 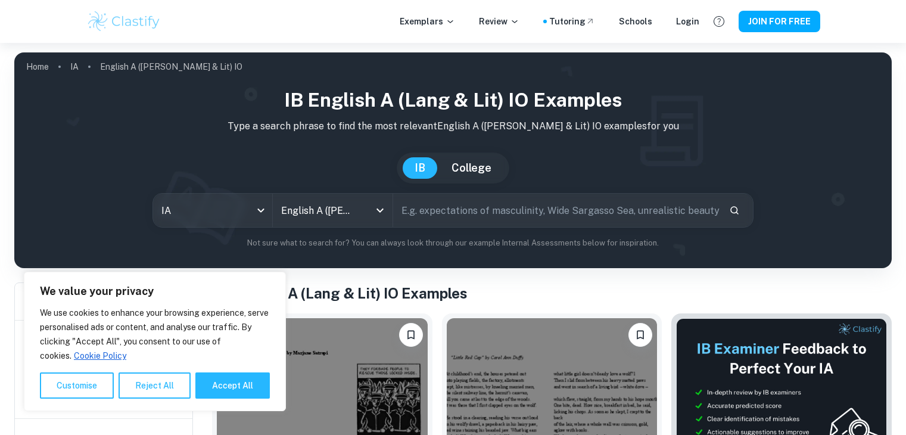 What do you see at coordinates (687, 21) in the screenshot?
I see `a: Login` at bounding box center [687, 21].